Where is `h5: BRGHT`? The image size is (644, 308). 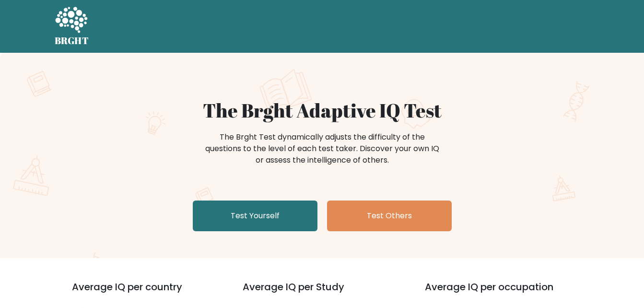
h5: BRGHT is located at coordinates (72, 41).